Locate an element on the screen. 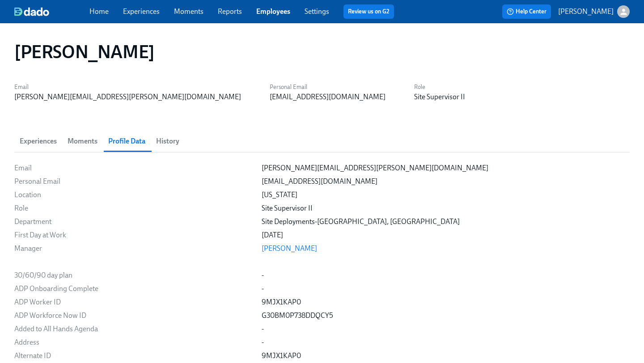 The height and width of the screenshot is (363, 644). span: Profile Data is located at coordinates (126, 141).